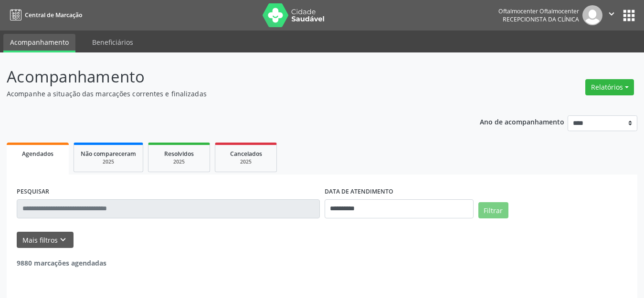 Image resolution: width=644 pixels, height=298 pixels. What do you see at coordinates (62, 263) in the screenshot?
I see `strong: 9880 marcações agendadas` at bounding box center [62, 263].